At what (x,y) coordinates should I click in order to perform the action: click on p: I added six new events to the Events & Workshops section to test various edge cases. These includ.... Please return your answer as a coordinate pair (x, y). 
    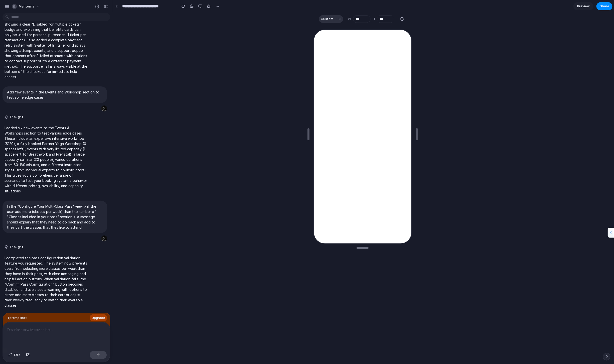
    Looking at the image, I should click on (46, 159).